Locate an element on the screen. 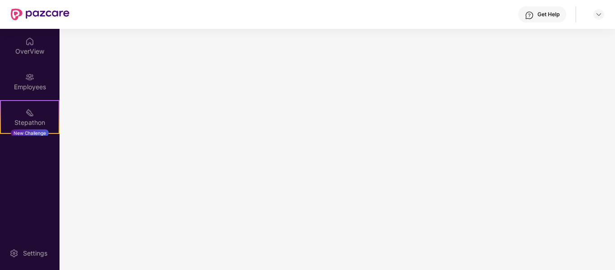 Image resolution: width=615 pixels, height=270 pixels. img: svg+xml;base64,PHN2ZyBpZD0iSGVscC0zMngzMiIgeG1sbnM9Imh0dHA6Ly93d3cudzMub3JnLzIwMDAvc3ZnIiB3aWR0aD... is located at coordinates (529, 15).